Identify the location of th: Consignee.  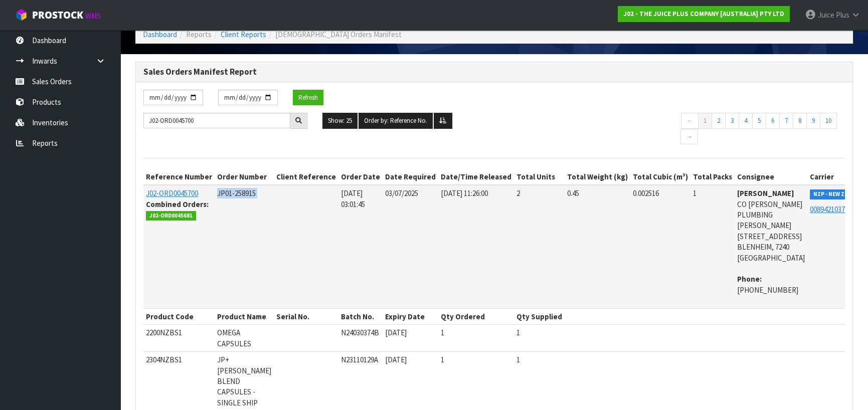
(770, 177).